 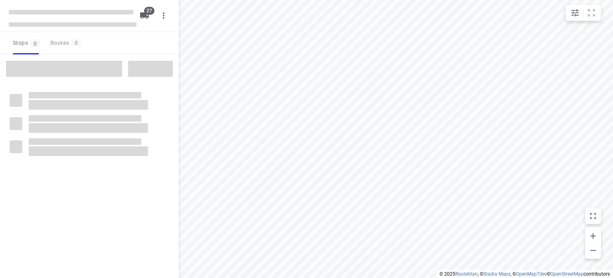 I want to click on li: © 2025 , © , © © contributors, so click(x=525, y=274).